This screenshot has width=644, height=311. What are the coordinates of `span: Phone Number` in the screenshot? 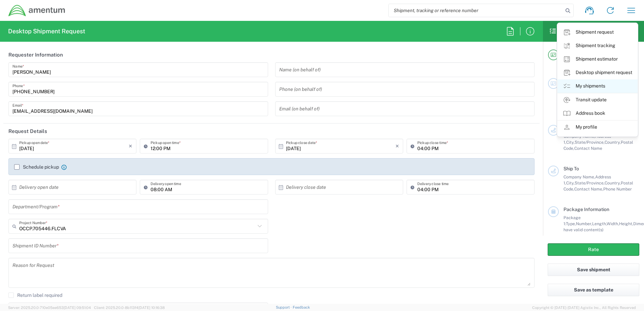 It's located at (617, 189).